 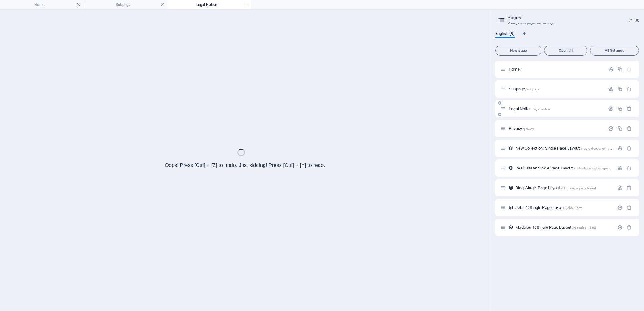 I want to click on span: /legal-notice, so click(x=541, y=109).